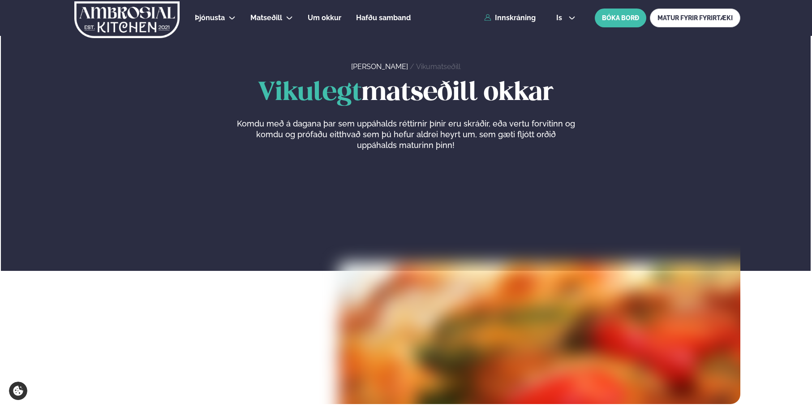 The height and width of the screenshot is (409, 812). Describe the element at coordinates (324, 18) in the screenshot. I see `a: Um okkur` at that location.